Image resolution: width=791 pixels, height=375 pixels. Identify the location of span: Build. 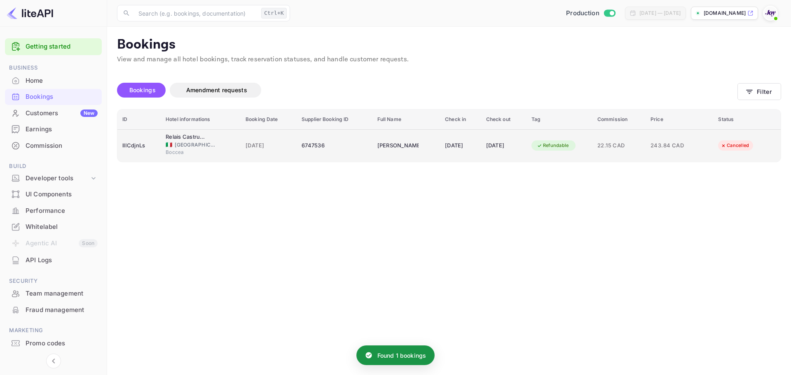
(53, 166).